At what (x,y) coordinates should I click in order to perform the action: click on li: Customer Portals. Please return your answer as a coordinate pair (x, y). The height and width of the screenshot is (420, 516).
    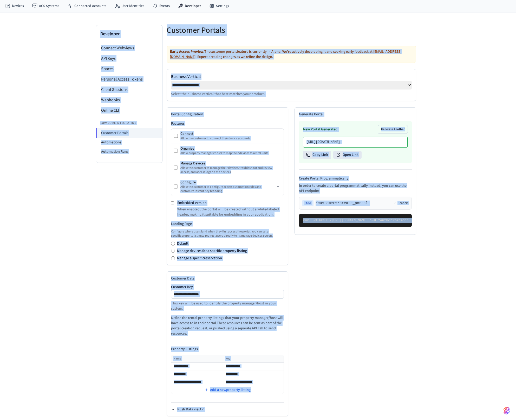
    Looking at the image, I should click on (129, 133).